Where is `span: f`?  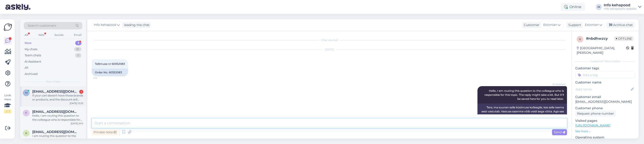 span: f is located at coordinates (26, 113).